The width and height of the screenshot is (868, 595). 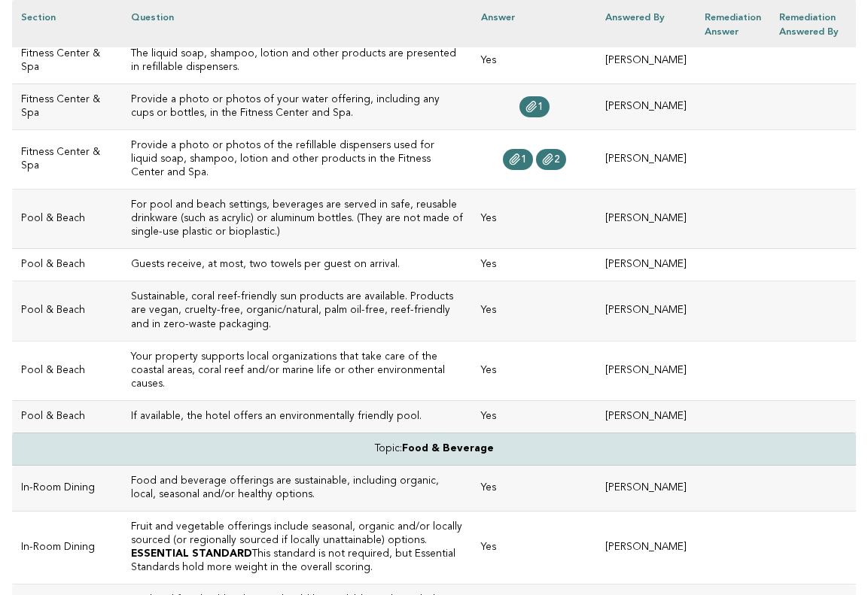 I want to click on h3: Food and beverage offerings are sustainable, including organic, local, seasonal and/or healthy op..., so click(x=297, y=488).